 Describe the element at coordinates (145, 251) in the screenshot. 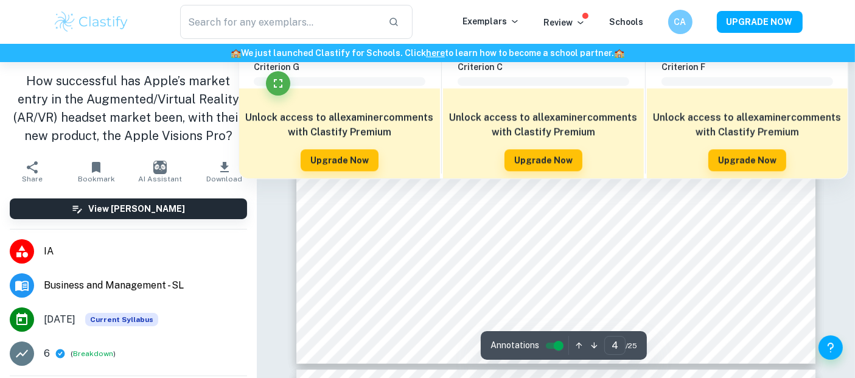

I see `span: IA` at that location.